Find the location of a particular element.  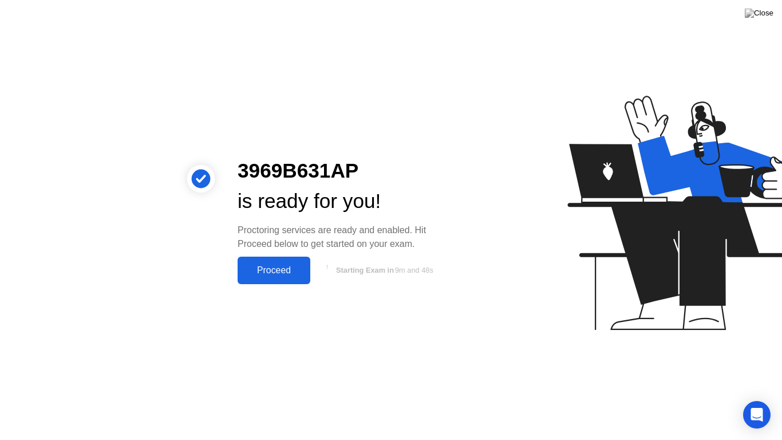

div: Open Intercom Messenger is located at coordinates (757, 415).